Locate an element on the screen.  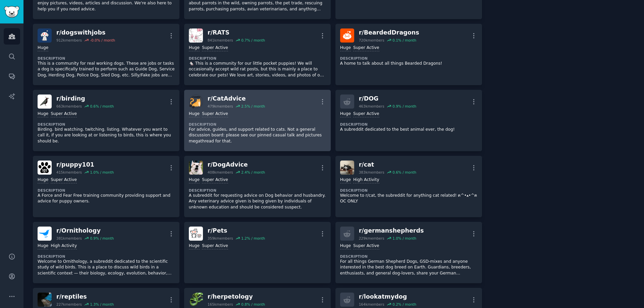
img: herpetology is located at coordinates (196, 299).